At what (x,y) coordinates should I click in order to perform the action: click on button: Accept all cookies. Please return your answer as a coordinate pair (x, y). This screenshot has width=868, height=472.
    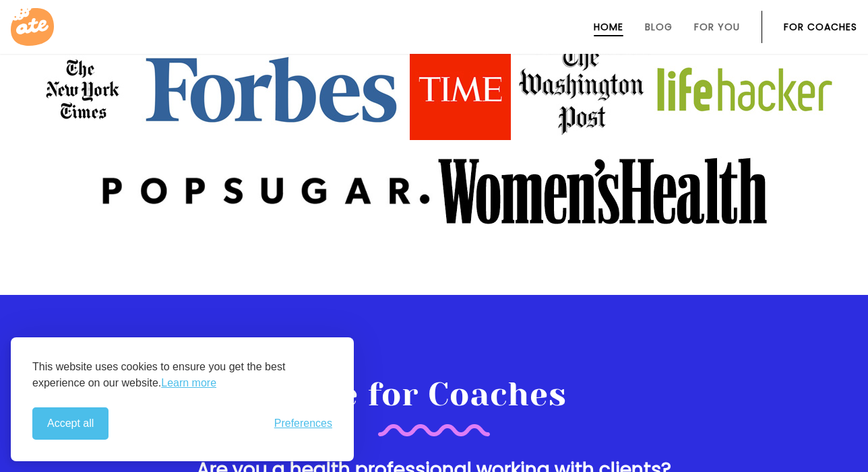
    Looking at the image, I should click on (70, 424).